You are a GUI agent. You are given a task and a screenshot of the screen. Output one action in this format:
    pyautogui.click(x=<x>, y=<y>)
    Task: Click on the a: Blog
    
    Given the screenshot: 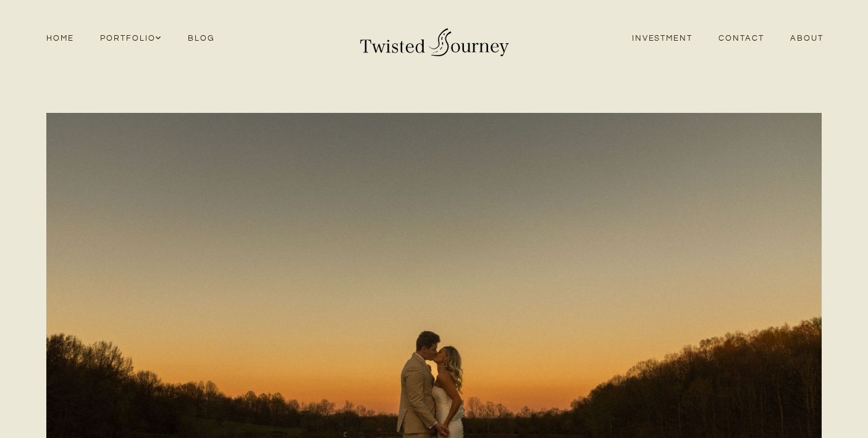 What is the action you would take?
    pyautogui.click(x=201, y=38)
    